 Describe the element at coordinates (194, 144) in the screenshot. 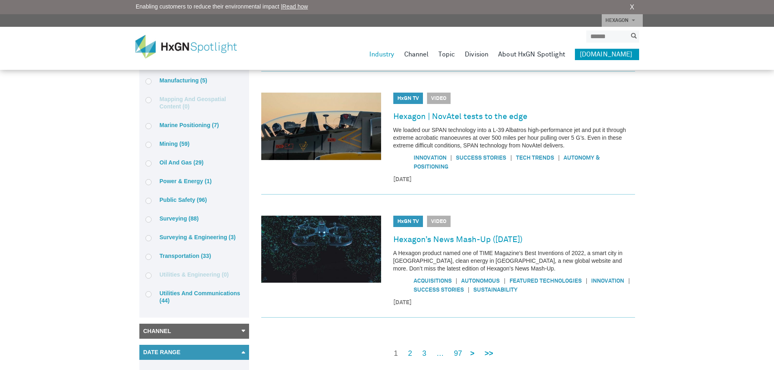

I see `a: Mining (59)` at that location.